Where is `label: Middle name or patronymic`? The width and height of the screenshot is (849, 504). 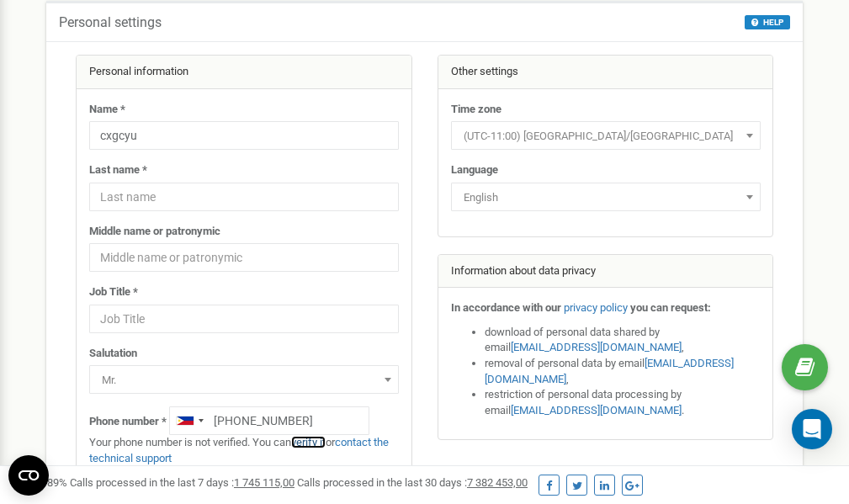 label: Middle name or patronymic is located at coordinates (155, 231).